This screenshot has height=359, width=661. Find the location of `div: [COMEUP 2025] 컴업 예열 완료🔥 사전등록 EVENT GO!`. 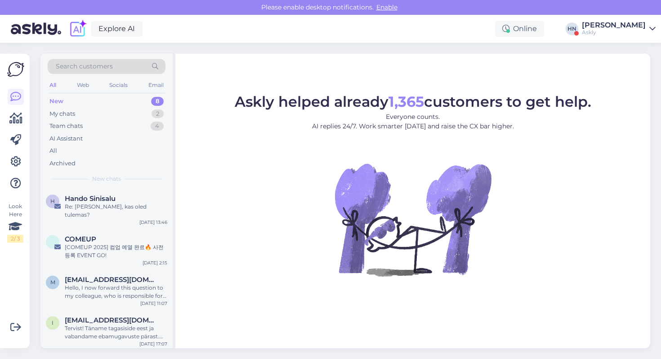

div: [COMEUP 2025] 컴업 예열 완료🔥 사전등록 EVENT GO! is located at coordinates (116, 251).